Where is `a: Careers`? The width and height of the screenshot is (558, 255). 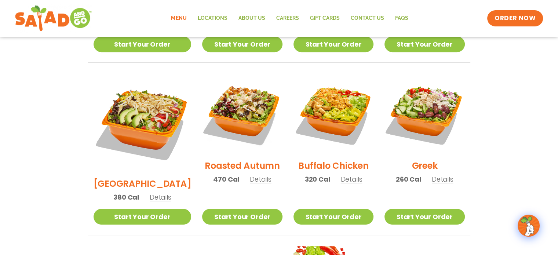 a: Careers is located at coordinates (287, 18).